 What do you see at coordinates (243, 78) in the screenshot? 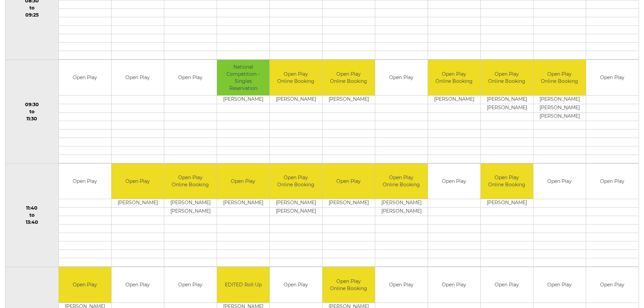
I see `td: National Competition - Singles Reservation` at bounding box center [243, 78].